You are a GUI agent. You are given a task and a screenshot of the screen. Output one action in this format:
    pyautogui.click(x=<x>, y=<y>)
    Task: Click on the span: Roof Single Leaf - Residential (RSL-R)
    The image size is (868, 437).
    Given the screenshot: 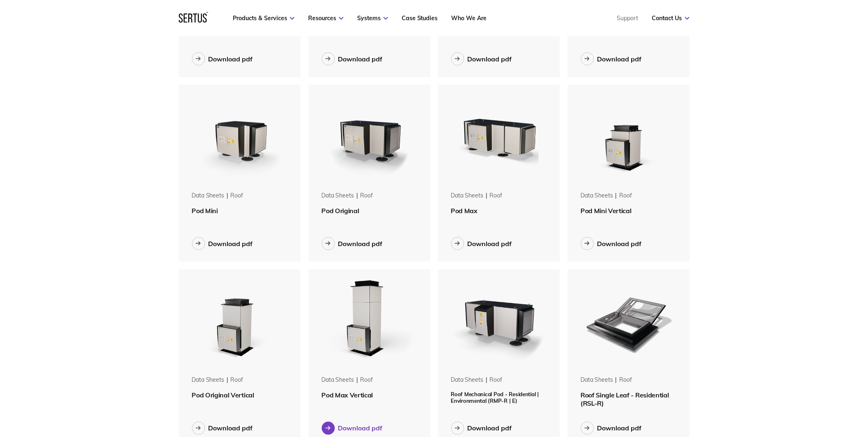 What is the action you would take?
    pyautogui.click(x=625, y=400)
    